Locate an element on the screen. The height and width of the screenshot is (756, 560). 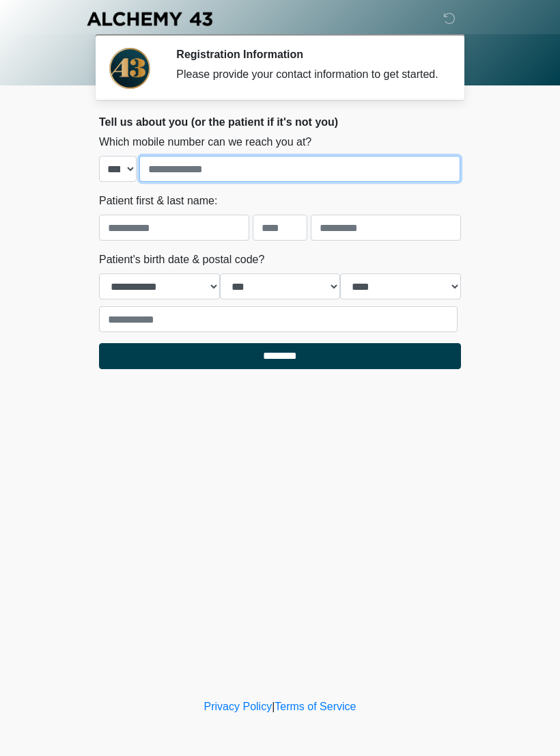
h2: Tell us about you (or the patient if it's not you) is located at coordinates (280, 122).